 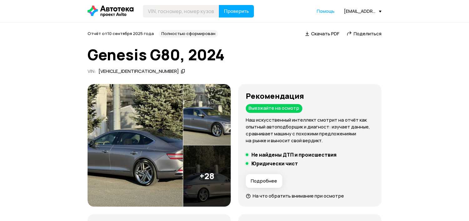 What do you see at coordinates (234, 55) in the screenshot?
I see `h1: Genesis G80, 2024` at bounding box center [234, 55].